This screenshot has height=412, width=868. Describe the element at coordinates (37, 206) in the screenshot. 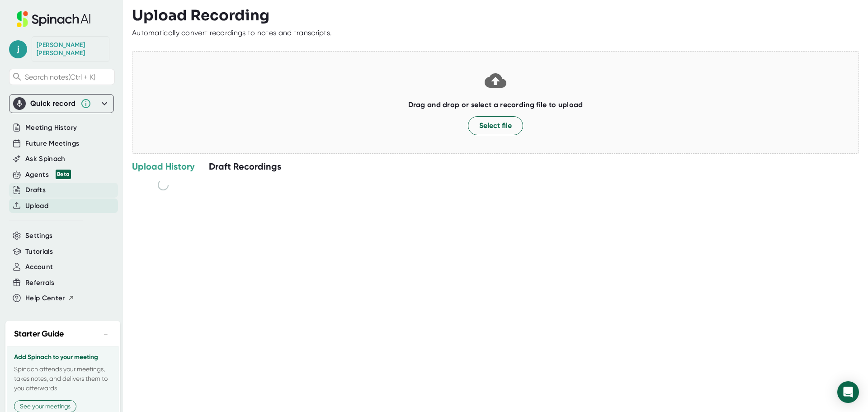

I see `span: Upload` at that location.